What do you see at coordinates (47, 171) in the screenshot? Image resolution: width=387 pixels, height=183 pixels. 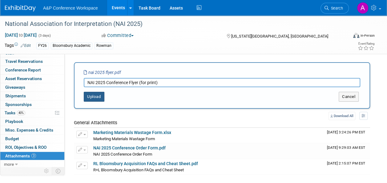 I see `td: Personalize Event Tab Strip` at bounding box center [47, 171].